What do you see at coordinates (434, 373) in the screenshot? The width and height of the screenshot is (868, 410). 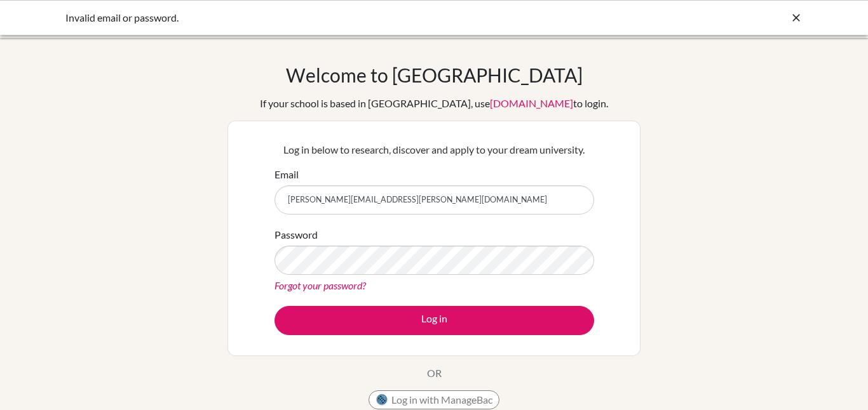 I see `p: OR` at bounding box center [434, 373].